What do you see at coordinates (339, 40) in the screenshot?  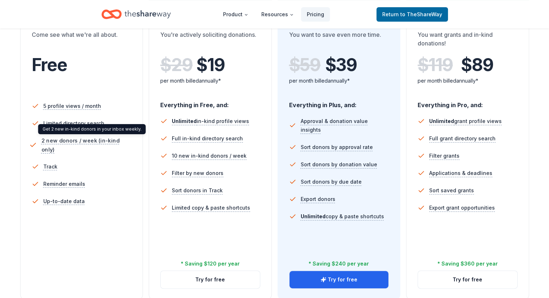 I see `div: You want to save even more time.` at bounding box center [339, 40].